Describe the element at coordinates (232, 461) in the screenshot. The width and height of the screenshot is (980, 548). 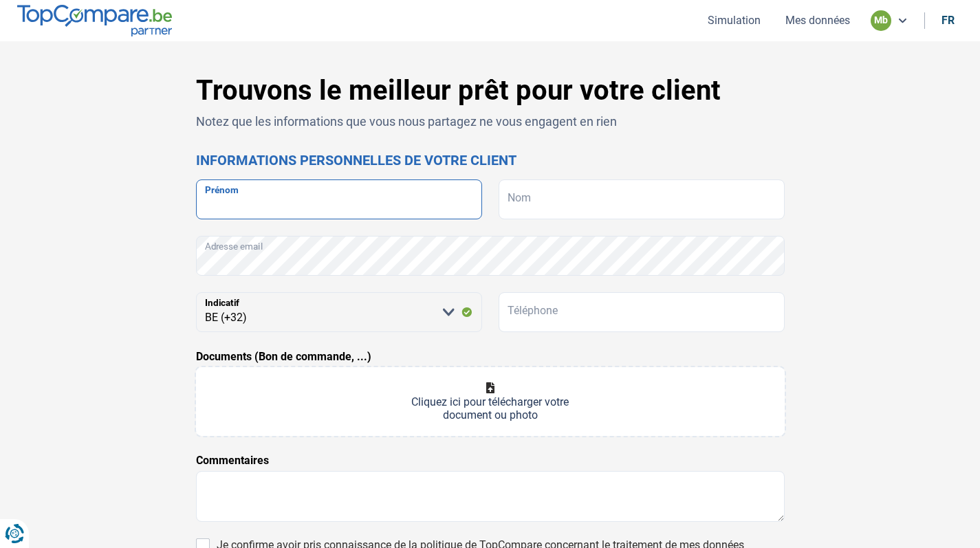
I see `label: Commentaires` at that location.